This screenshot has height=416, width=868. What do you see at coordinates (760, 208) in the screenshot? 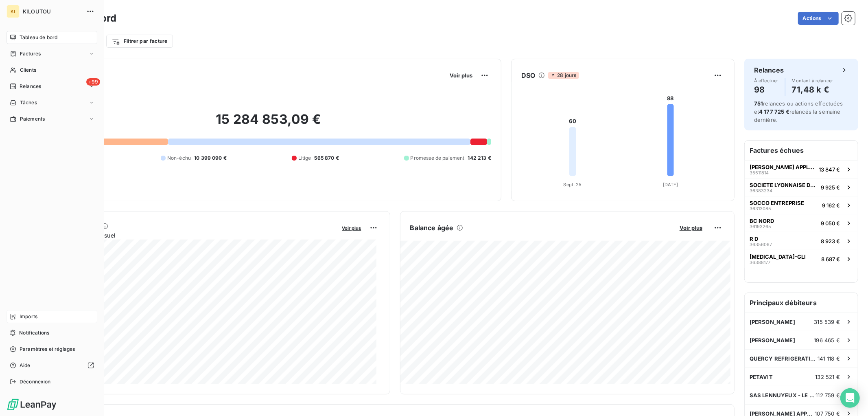
I see `span: 36313085` at bounding box center [760, 208].